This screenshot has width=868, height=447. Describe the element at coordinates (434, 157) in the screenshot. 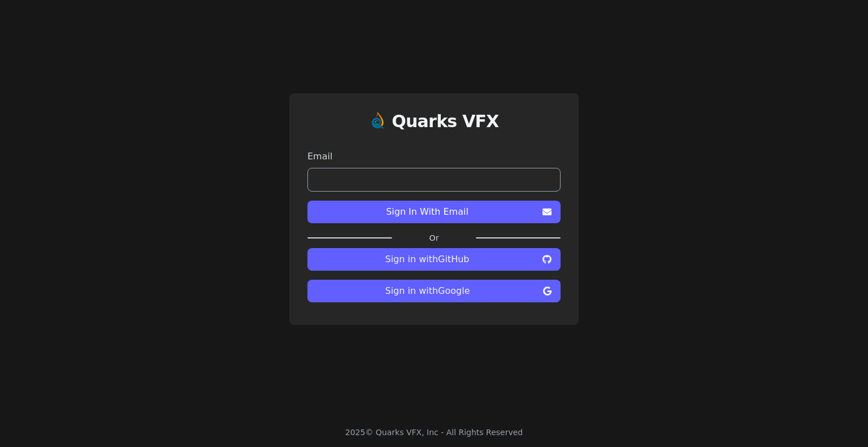

I see `label: Email` at that location.